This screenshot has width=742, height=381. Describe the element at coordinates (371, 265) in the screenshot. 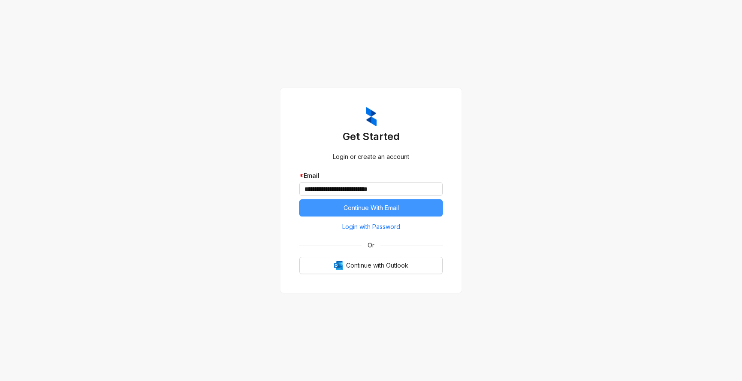

I see `button: OutlookContinue with Outlook` at that location.